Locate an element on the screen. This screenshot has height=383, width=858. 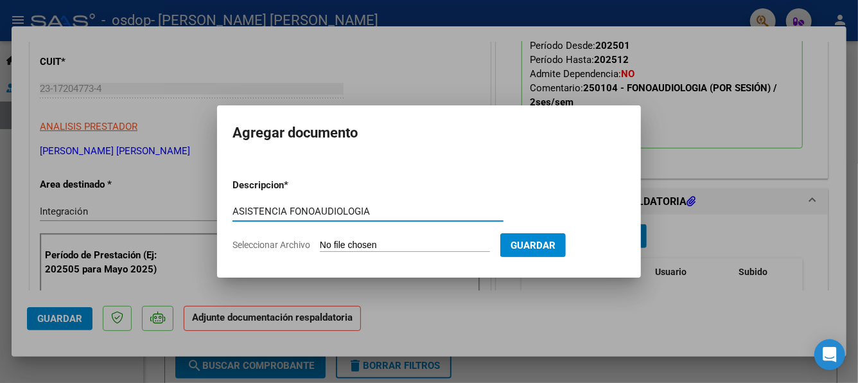
h2: Agregar documento is located at coordinates (429, 133).